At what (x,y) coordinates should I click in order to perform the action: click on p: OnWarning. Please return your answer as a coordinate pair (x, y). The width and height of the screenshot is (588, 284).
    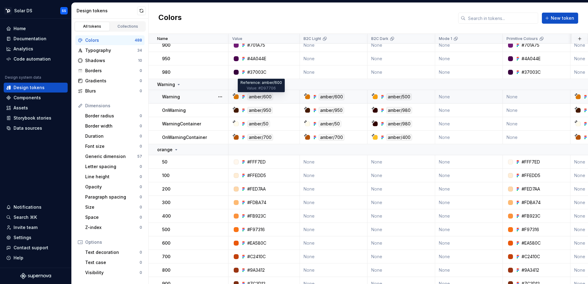
    Looking at the image, I should click on (174, 110).